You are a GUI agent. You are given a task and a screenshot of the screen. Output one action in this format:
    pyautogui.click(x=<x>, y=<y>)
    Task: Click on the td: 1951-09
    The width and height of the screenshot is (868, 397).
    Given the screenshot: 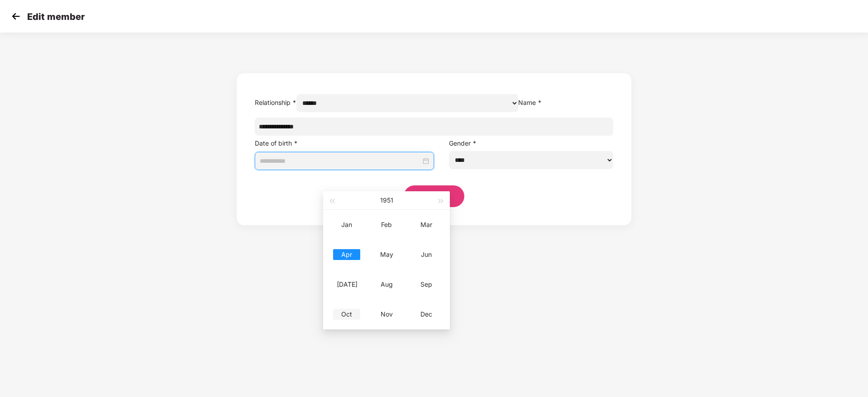 What is the action you would take?
    pyautogui.click(x=426, y=284)
    